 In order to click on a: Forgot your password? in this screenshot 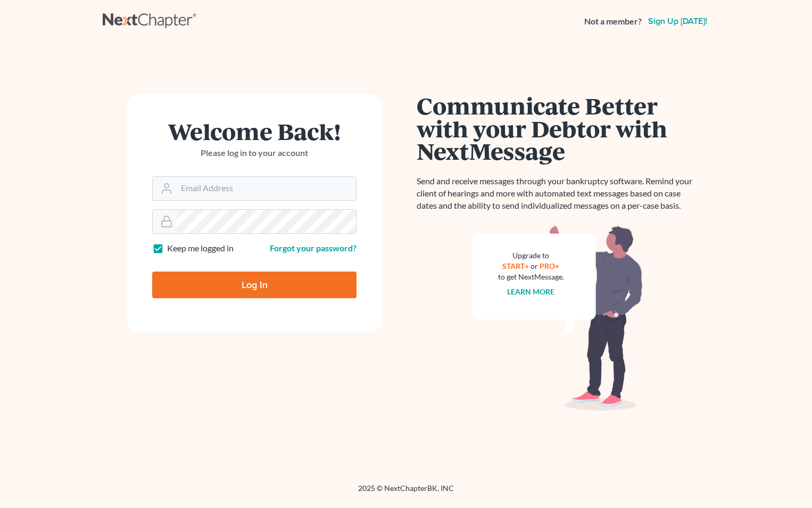, I will do `click(313, 247)`.